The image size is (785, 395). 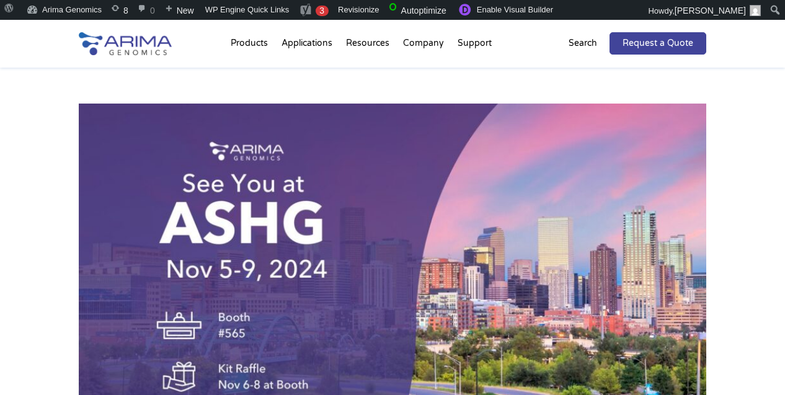 I want to click on p: Search, so click(x=583, y=43).